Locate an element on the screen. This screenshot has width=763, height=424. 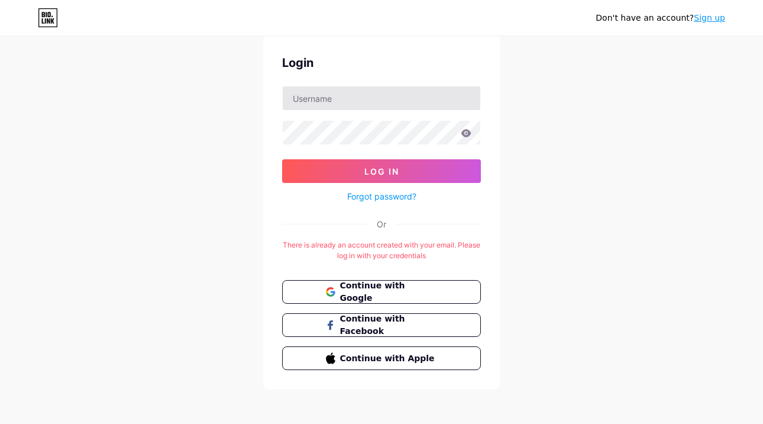
span: Continue with Apple is located at coordinates (389, 358).